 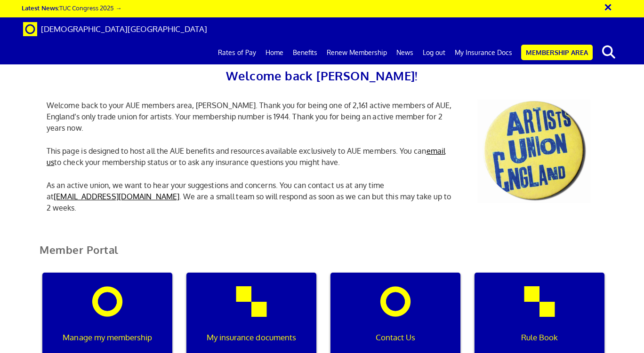 What do you see at coordinates (434, 53) in the screenshot?
I see `a: Log out` at bounding box center [434, 53].